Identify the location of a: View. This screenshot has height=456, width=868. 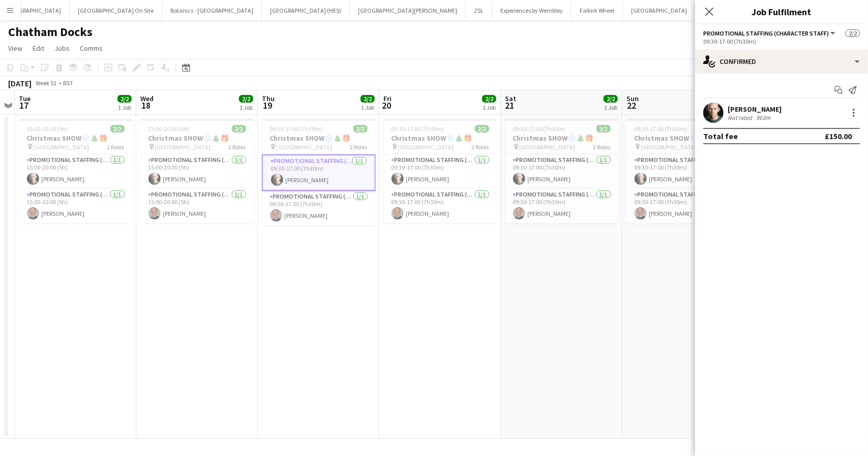
(15, 48).